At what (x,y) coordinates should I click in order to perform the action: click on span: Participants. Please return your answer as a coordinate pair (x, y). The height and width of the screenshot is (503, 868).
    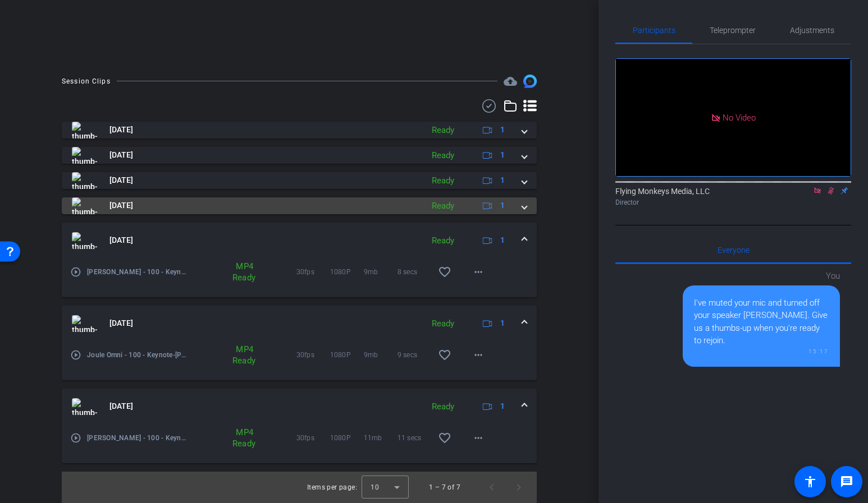
    Looking at the image, I should click on (654, 30).